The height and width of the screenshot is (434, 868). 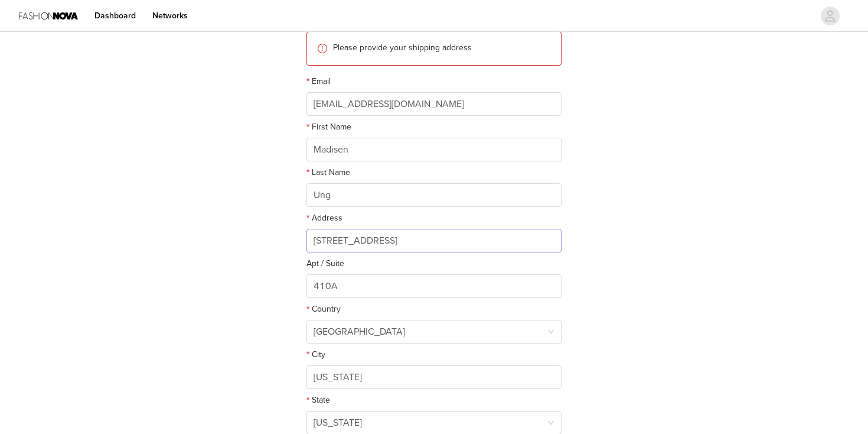 What do you see at coordinates (325, 263) in the screenshot?
I see `label: Apt / Suite` at bounding box center [325, 263].